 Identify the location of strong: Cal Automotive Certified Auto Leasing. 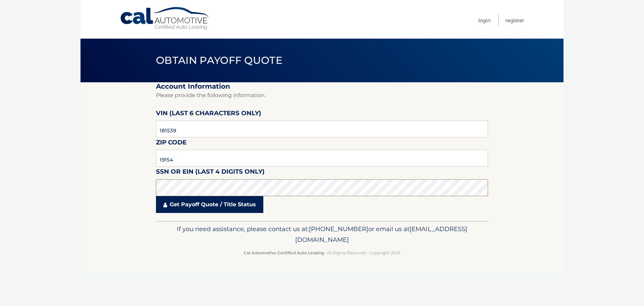
(284, 253).